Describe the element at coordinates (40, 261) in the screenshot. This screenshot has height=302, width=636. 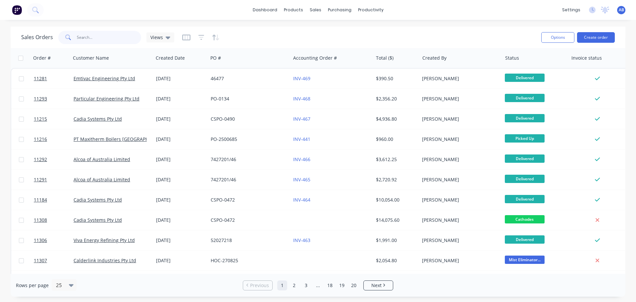
I see `span: 11307` at that location.